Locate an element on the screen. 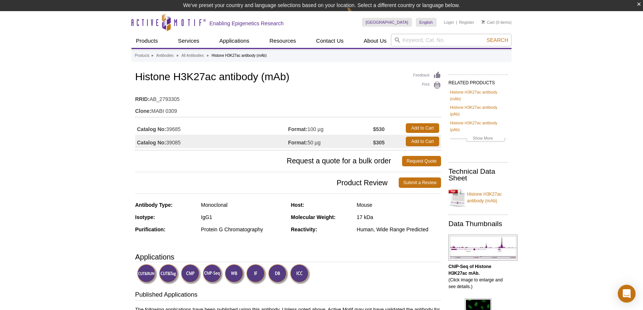 The height and width of the screenshot is (310, 643). img: Change Here is located at coordinates (357, 14).